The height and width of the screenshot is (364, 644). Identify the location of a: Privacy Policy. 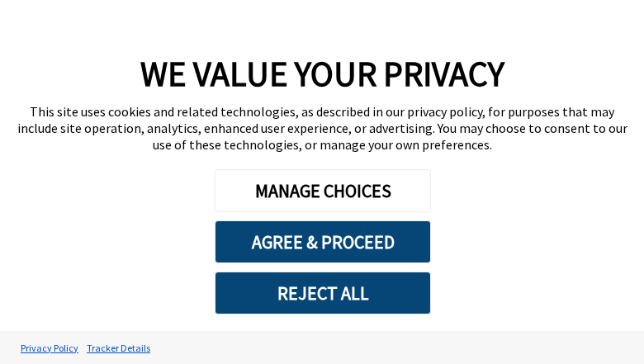
(50, 348).